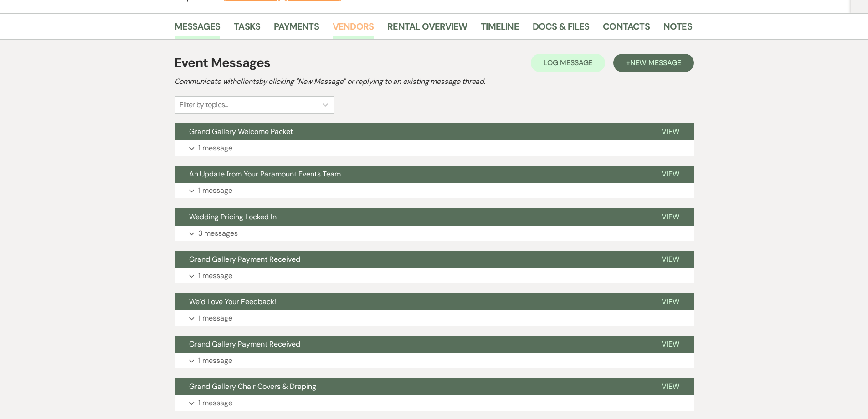  Describe the element at coordinates (411, 302) in the screenshot. I see `button: We’d Love Your Feedback!` at that location.